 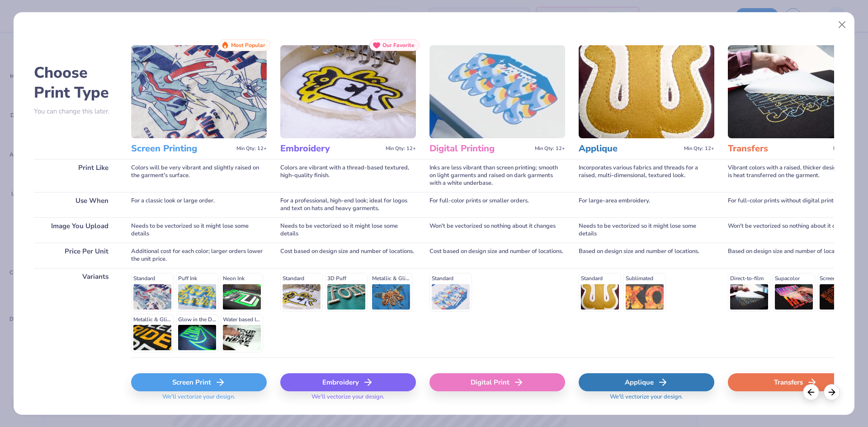 I want to click on h3: Digital Printing, so click(x=480, y=149).